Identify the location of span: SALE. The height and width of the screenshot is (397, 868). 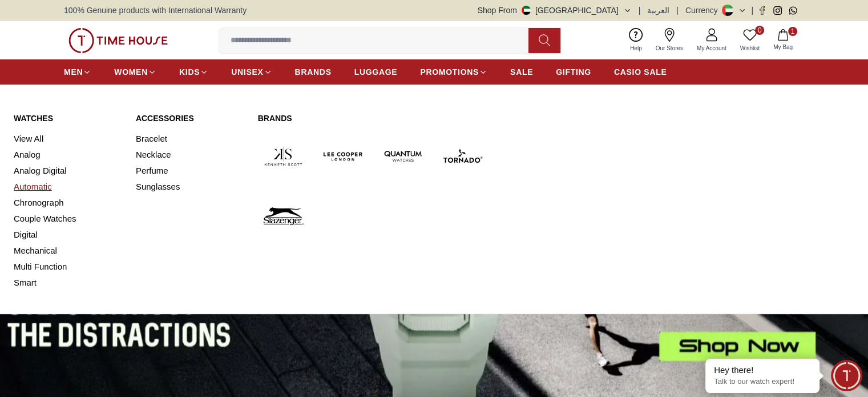
(522, 72).